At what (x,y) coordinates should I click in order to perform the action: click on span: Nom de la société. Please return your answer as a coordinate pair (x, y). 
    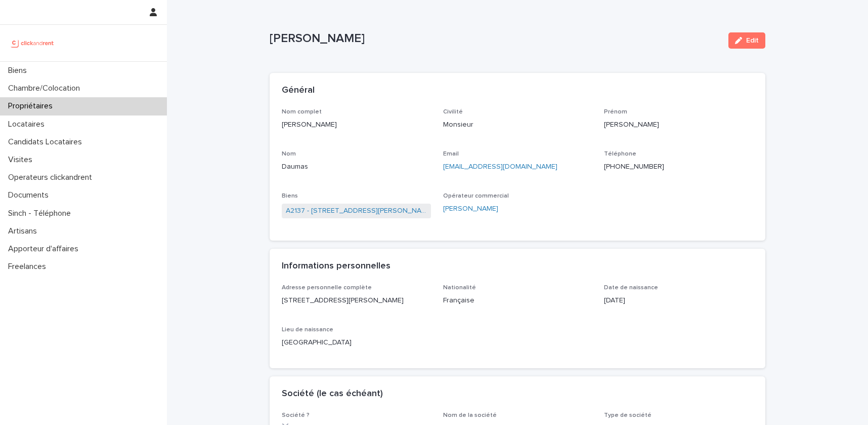
    Looking at the image, I should click on (470, 415).